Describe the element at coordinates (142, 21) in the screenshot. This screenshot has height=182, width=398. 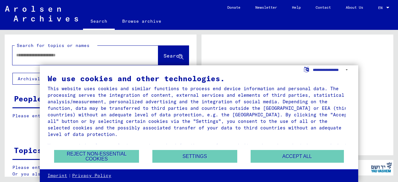
I see `a: Browse archive` at that location.